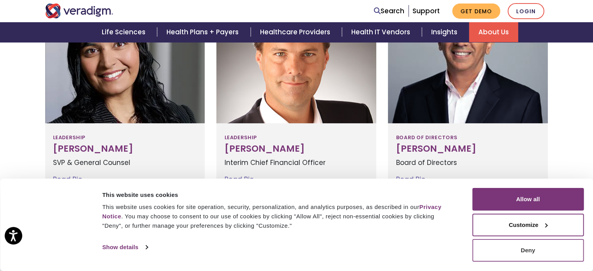 The width and height of the screenshot is (593, 271). Describe the element at coordinates (526, 11) in the screenshot. I see `a: Login` at that location.